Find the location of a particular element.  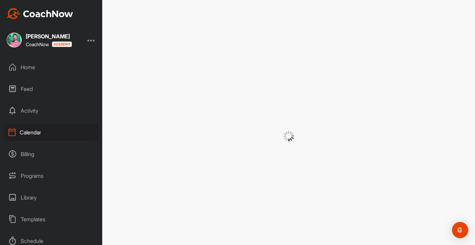

img: G6gVgL6ErOh57ABN0eRmCEwV0I4iEi4d8EwaPGI0tHgoAbU4EAHFLEQAh+QQFCgALACwIAA4AGAASAAAEbHDJSesaOCdk+8xg... is located at coordinates (289, 136).